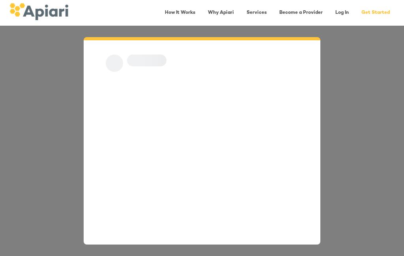  I want to click on a: Become a Provider, so click(301, 13).